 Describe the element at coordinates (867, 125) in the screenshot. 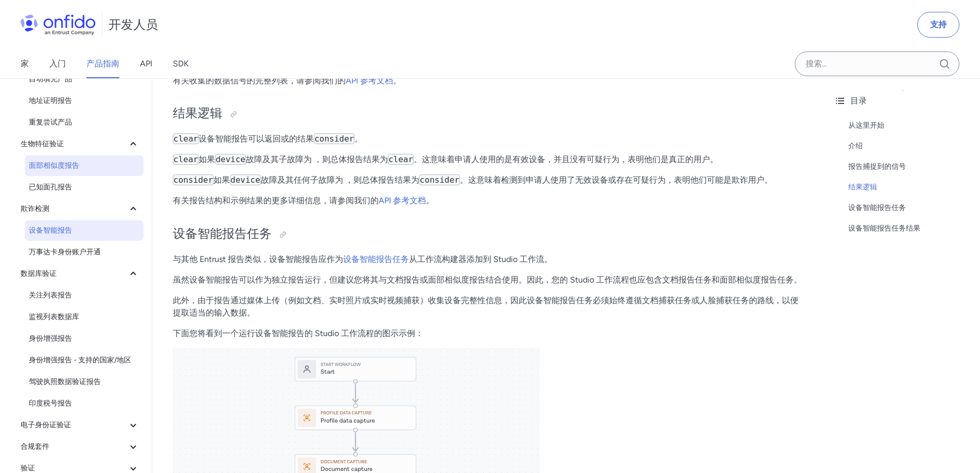

I see `font: 从这里开始` at that location.